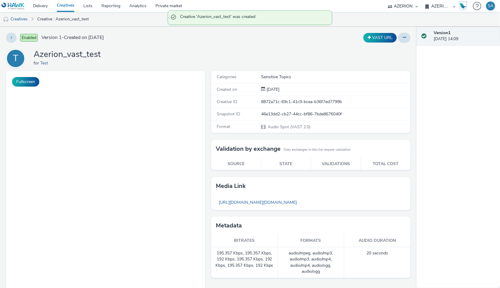 This screenshot has width=500, height=288. Describe the element at coordinates (67, 55) in the screenshot. I see `h1: Azerion_vast_test` at that location.